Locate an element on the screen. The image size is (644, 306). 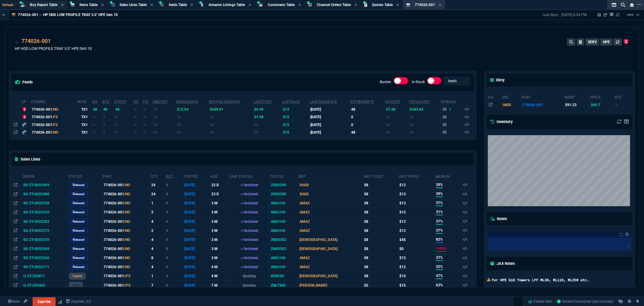
a: e1Bp3u8SZRLVjYVMAABn is located at coordinates (585, 301).